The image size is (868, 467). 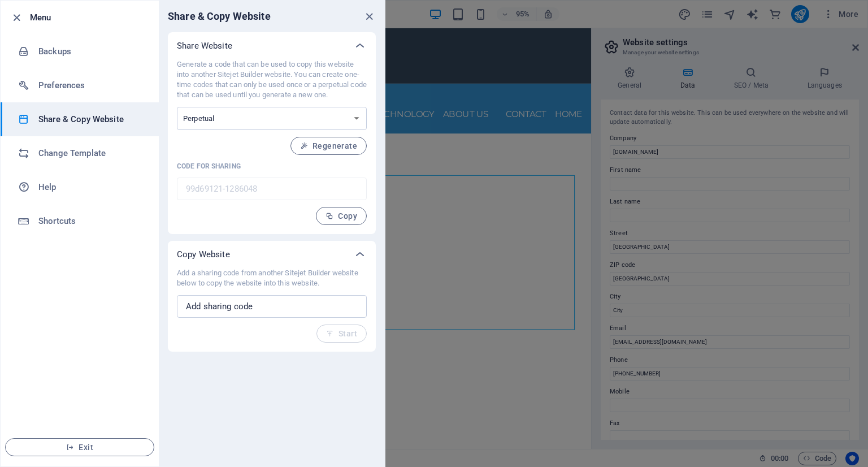 I want to click on button: Regenerate, so click(x=328, y=146).